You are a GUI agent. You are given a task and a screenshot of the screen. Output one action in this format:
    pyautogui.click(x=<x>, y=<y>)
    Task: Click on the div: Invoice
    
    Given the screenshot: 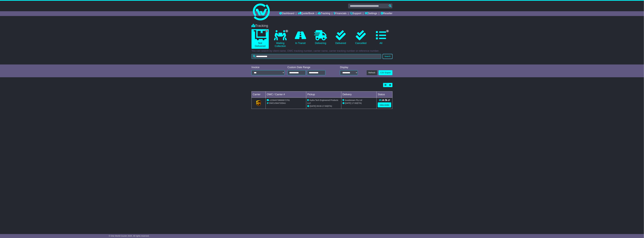 What is the action you would take?
    pyautogui.click(x=268, y=67)
    